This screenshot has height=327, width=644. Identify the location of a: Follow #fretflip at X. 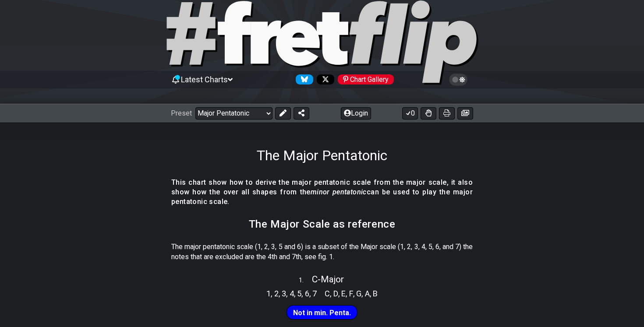
(324, 79).